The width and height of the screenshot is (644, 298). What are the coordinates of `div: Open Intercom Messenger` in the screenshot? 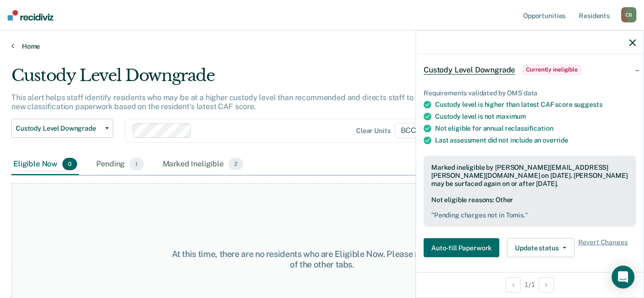 It's located at (623, 277).